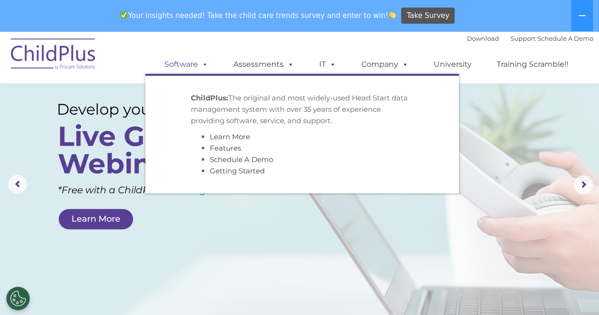  I want to click on a: Take Survey, so click(427, 16).